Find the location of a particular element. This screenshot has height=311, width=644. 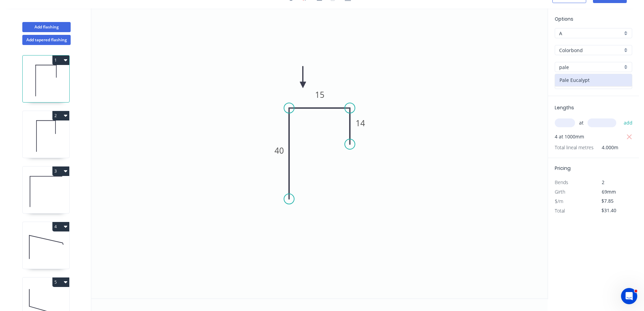

button: 1 is located at coordinates (61, 60).